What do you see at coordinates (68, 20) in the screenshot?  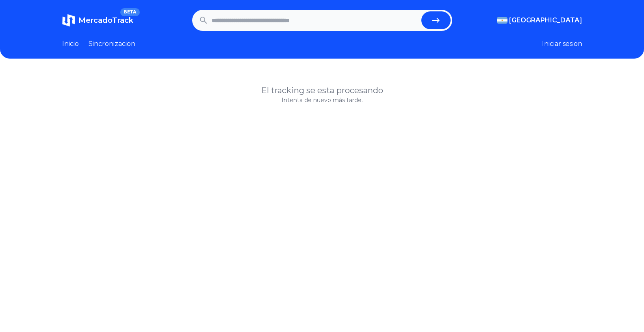 I see `img: MercadoTrack` at bounding box center [68, 20].